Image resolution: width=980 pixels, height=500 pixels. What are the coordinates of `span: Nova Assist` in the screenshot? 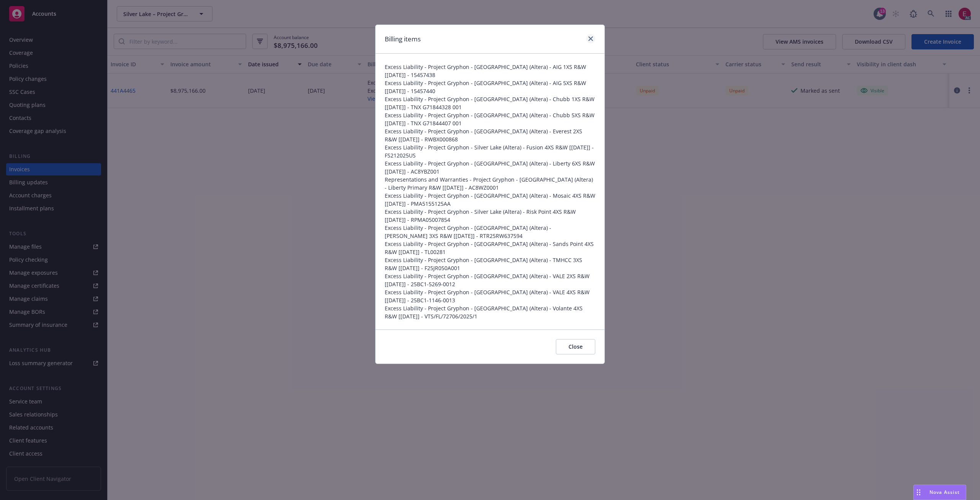 It's located at (945, 492).